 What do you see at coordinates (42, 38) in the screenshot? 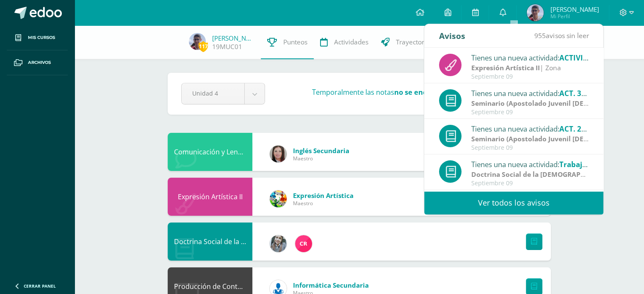
I see `span: Mis cursos` at bounding box center [42, 38].